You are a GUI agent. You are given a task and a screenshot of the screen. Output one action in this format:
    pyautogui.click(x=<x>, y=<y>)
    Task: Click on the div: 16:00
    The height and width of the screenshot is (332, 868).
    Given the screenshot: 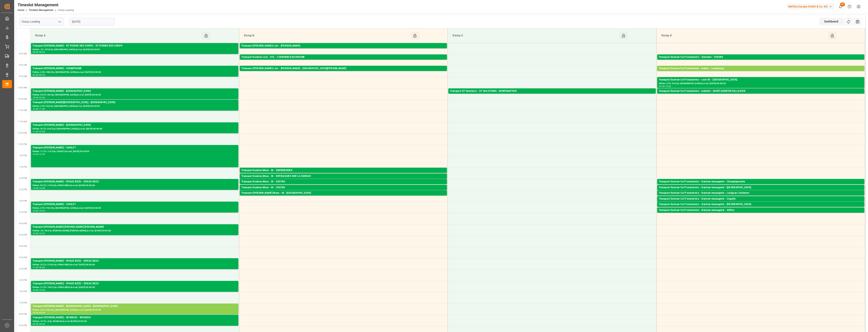 What is the action you would take?
    pyautogui.click(x=35, y=233)
    